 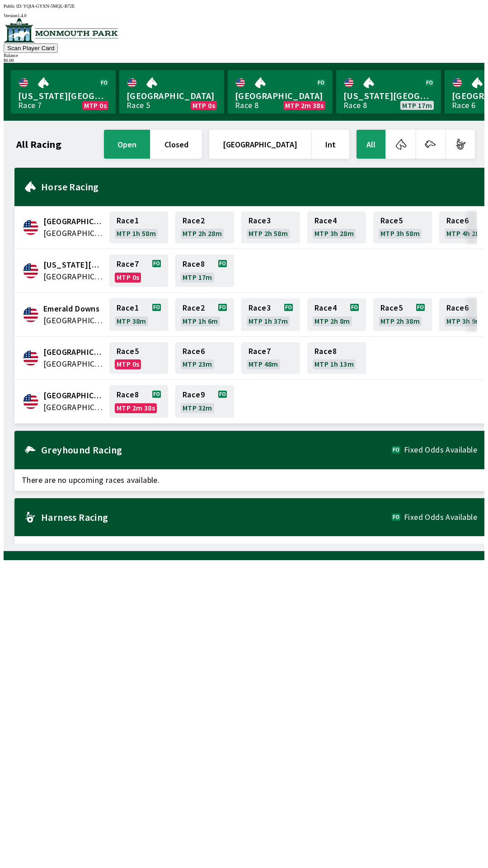 What do you see at coordinates (259, 187) in the screenshot?
I see `h2: Horse Racing` at bounding box center [259, 187].